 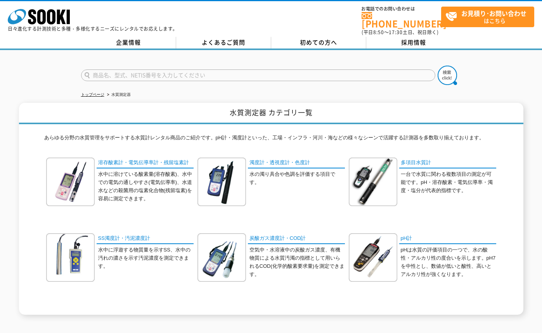 I want to click on h1: 水質測定器 カテゴリ一覧, so click(x=271, y=113).